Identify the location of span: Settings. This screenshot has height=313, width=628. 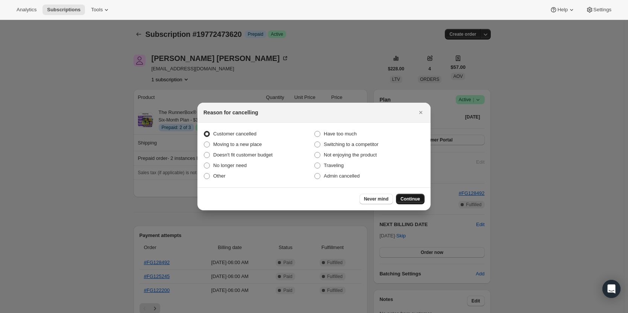
(603, 10).